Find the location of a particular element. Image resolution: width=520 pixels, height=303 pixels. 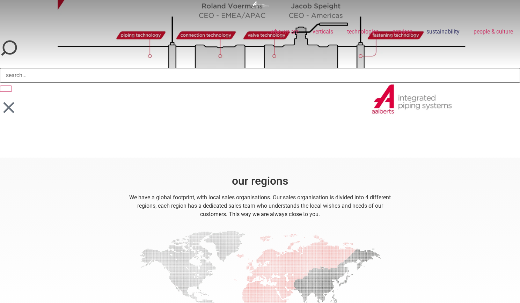

h2: our regions is located at coordinates (260, 181).